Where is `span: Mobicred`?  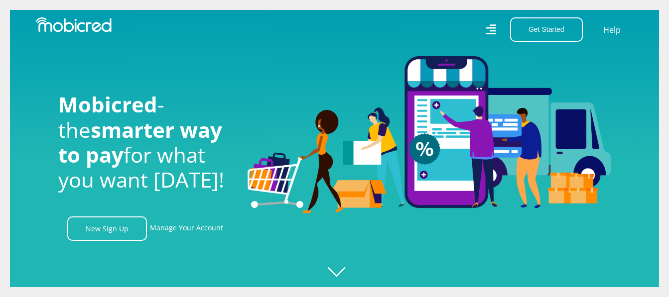 span: Mobicred is located at coordinates (108, 104).